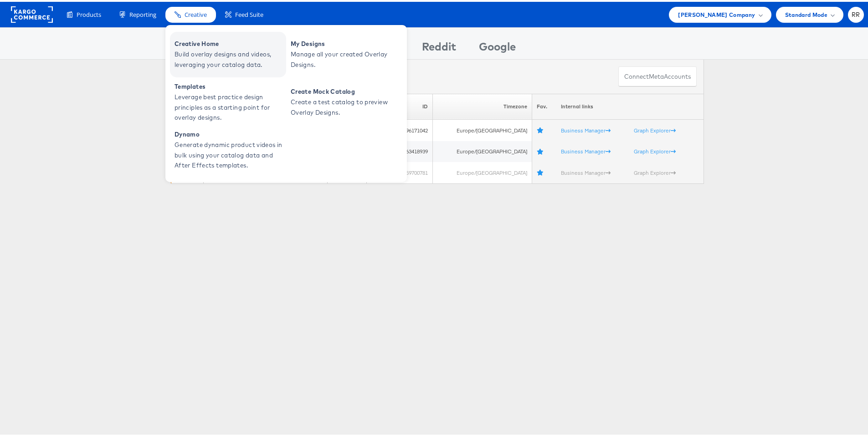 The height and width of the screenshot is (436, 868). What do you see at coordinates (229, 58) in the screenshot?
I see `span: Build overlay designs and videos, leveraging your catalog data.` at bounding box center [229, 58].